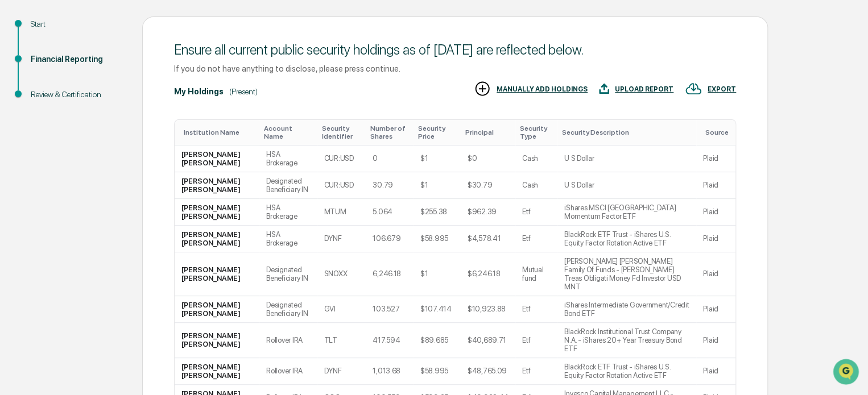 The width and height of the screenshot is (868, 395). I want to click on div: MANUALLY ADD HOLDINGS, so click(542, 89).